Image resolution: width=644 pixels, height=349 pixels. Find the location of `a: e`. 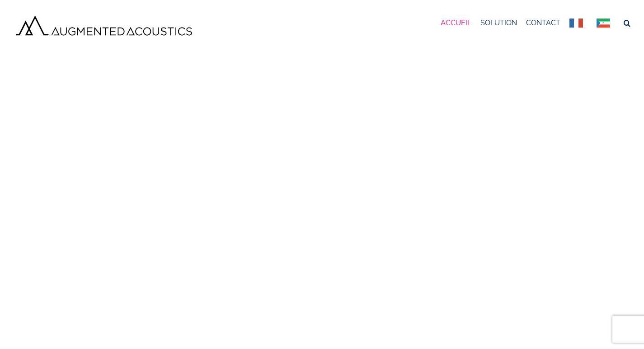

a: e is located at coordinates (606, 23).